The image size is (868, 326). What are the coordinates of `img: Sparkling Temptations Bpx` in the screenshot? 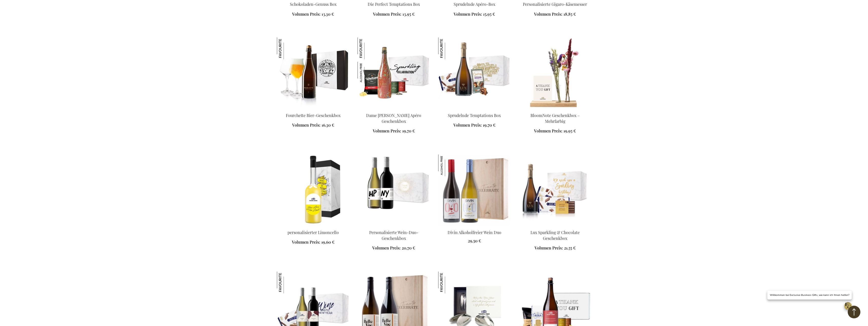 It's located at (474, 73).